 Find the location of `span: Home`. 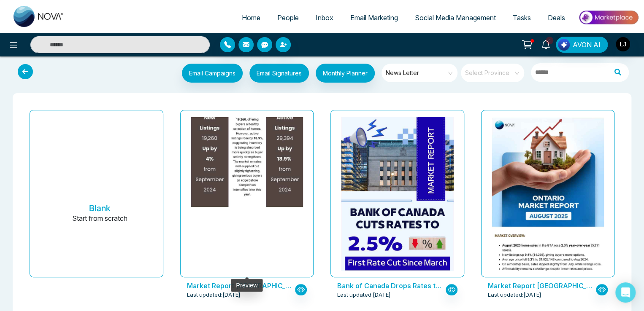

span: Home is located at coordinates (251, 18).